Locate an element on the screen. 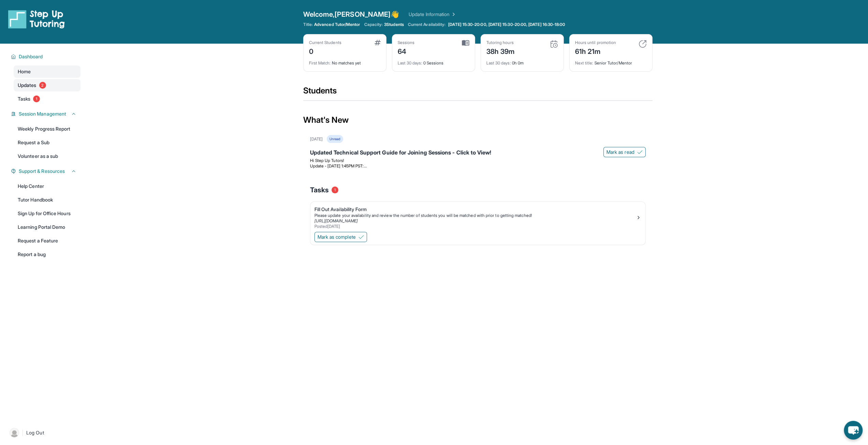  a: Request a Sub is located at coordinates (47, 143).